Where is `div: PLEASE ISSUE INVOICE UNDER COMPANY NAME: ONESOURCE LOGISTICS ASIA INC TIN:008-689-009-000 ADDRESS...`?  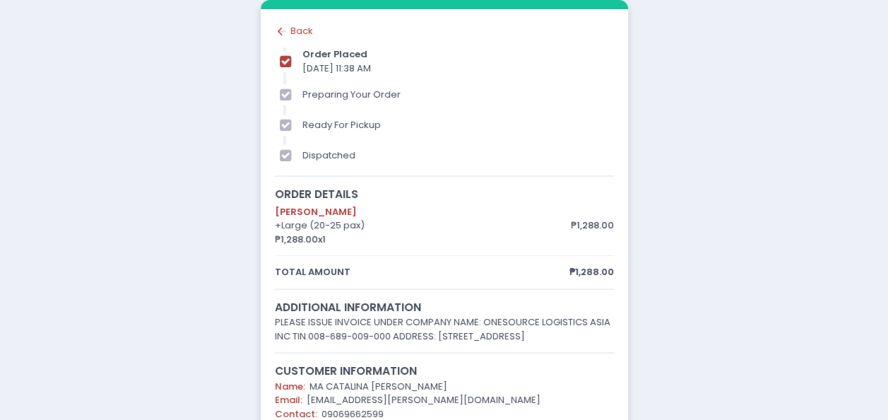 div: PLEASE ISSUE INVOICE UNDER COMPANY NAME: ONESOURCE LOGISTICS ASIA INC TIN:008-689-009-000 ADDRESS... is located at coordinates (445, 329).